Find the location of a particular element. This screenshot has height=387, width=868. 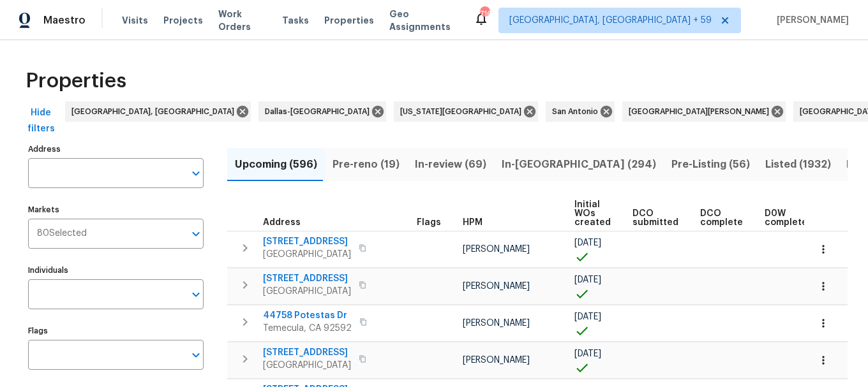

span: DCO submitted is located at coordinates (655, 218).